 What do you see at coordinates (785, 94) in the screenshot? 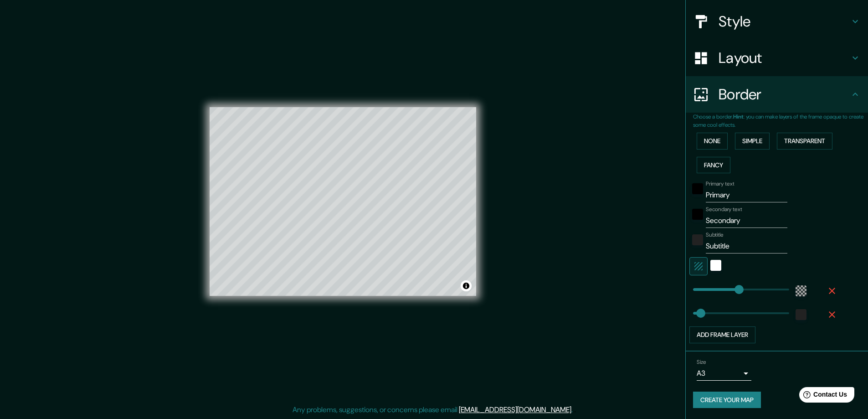
I see `h4: Border` at bounding box center [785, 94].